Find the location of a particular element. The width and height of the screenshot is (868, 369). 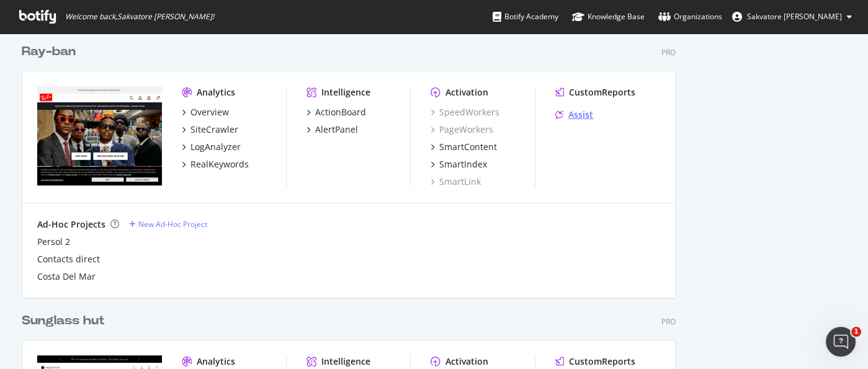

a: Overview is located at coordinates (205, 112).